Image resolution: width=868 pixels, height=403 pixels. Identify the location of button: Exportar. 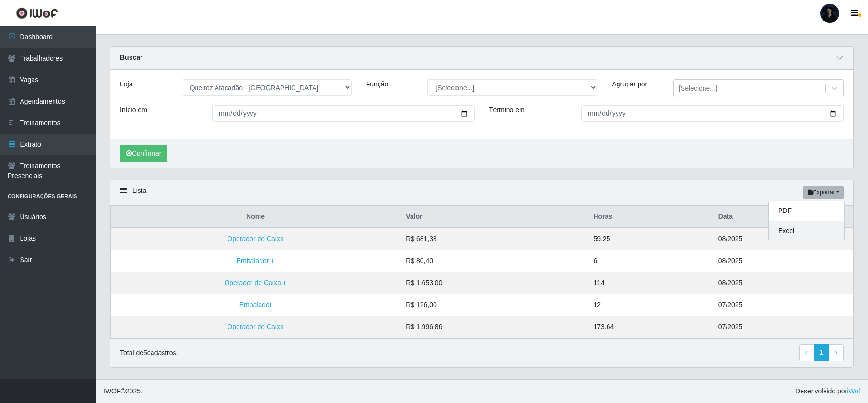
(823, 193).